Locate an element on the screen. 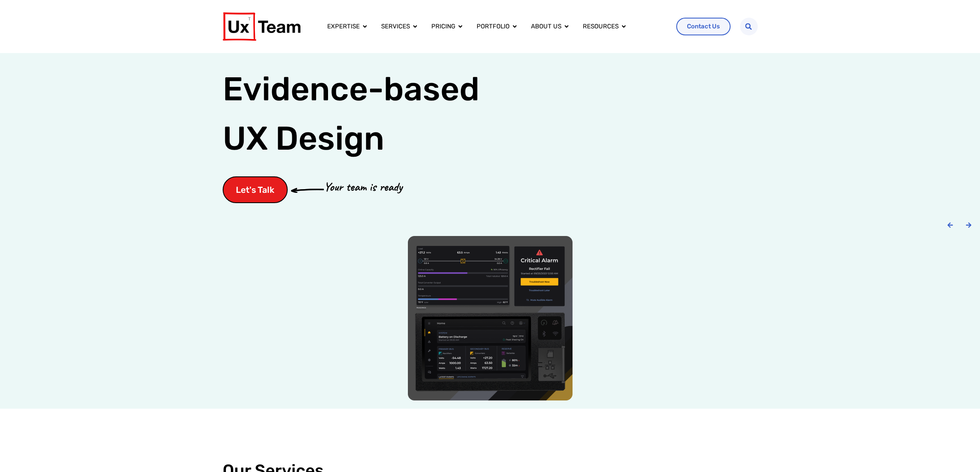 This screenshot has height=472, width=980. span: Resources is located at coordinates (600, 26).